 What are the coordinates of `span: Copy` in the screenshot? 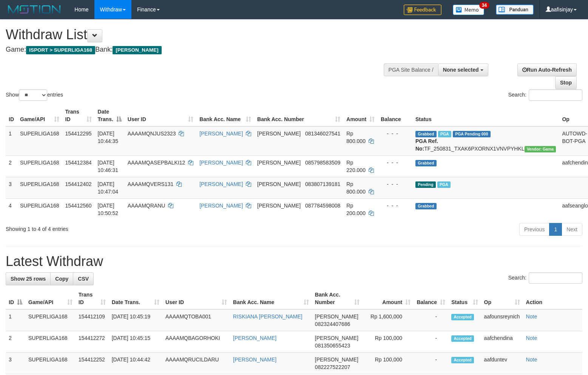 It's located at (61, 279).